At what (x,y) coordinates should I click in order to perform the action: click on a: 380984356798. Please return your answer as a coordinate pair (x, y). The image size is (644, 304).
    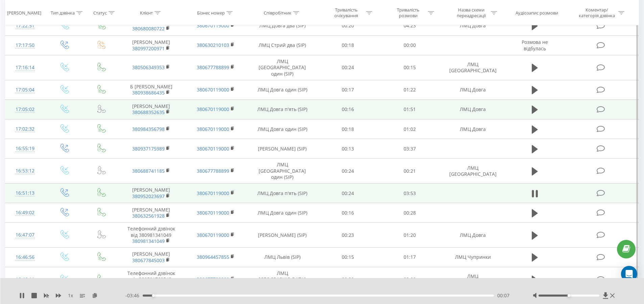
    Looking at the image, I should click on (148, 129).